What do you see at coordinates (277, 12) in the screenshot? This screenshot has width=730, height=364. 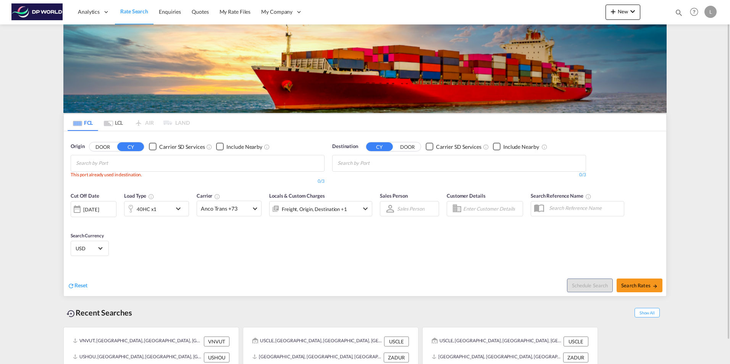 I see `span: My Company` at bounding box center [277, 12].